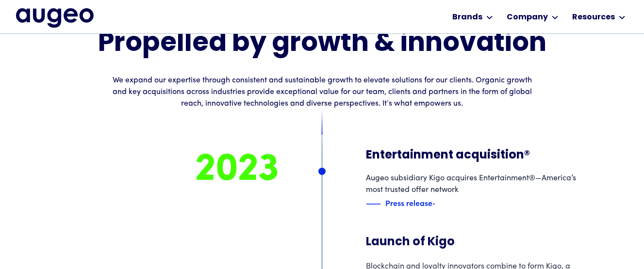  Describe the element at coordinates (322, 44) in the screenshot. I see `h2: Propelled by growth & innovation` at that location.